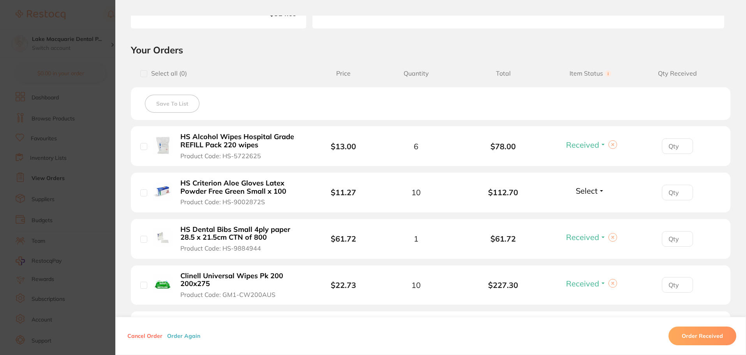  I want to click on b: HS Dental Bibs Small 4ply paper 28.5 x 21.5cm CTN of 800, so click(240, 233).